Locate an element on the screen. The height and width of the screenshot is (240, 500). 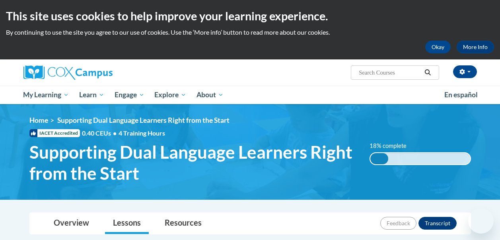
a: Cox Campus is located at coordinates (95, 72).